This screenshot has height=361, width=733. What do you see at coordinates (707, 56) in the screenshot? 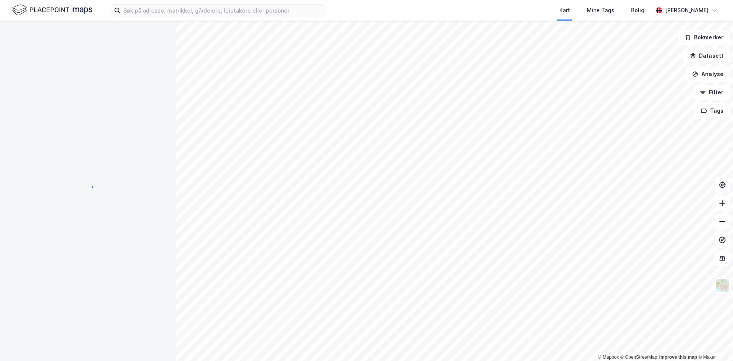
I see `button: Datasett` at bounding box center [707, 56].